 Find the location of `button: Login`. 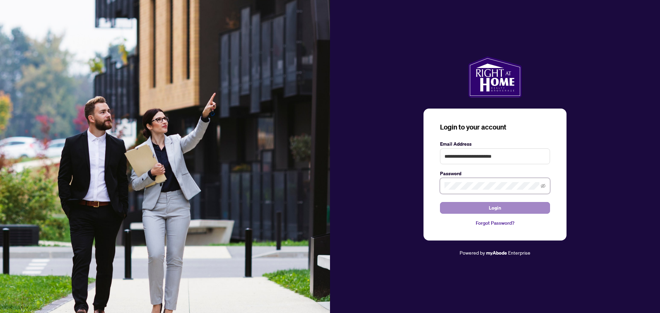

button: Login is located at coordinates (495, 208).